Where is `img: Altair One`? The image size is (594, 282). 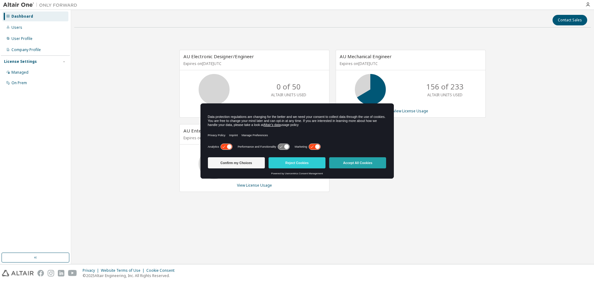
img: Altair One is located at coordinates (42, 5).